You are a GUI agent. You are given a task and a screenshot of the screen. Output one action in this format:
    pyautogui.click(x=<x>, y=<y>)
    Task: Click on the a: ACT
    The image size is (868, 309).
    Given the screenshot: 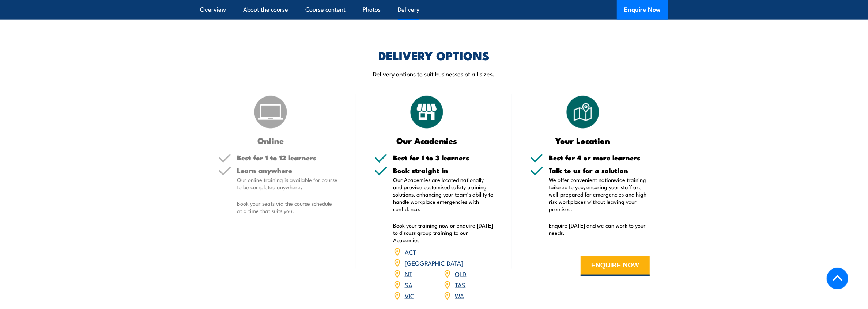 What is the action you would take?
    pyautogui.click(x=410, y=251)
    